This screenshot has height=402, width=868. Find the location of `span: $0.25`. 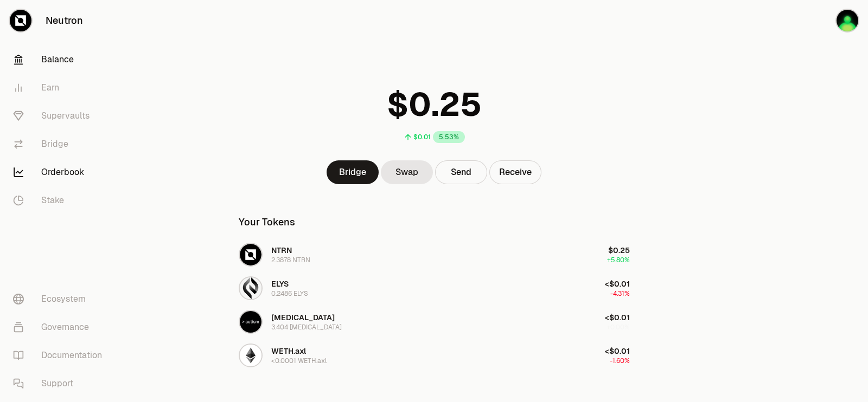

span: $0.25 is located at coordinates (619, 250).